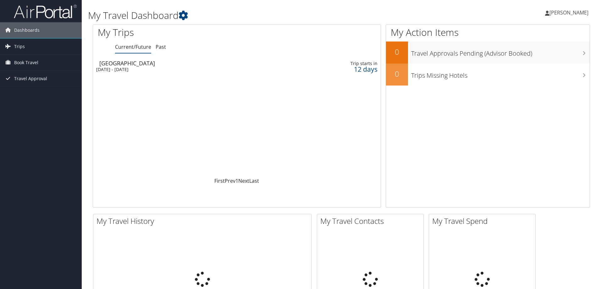 This screenshot has width=601, height=289. What do you see at coordinates (488, 53) in the screenshot?
I see `a: 0Travel Approvals Pending (Advisor Booked)` at bounding box center [488, 53].